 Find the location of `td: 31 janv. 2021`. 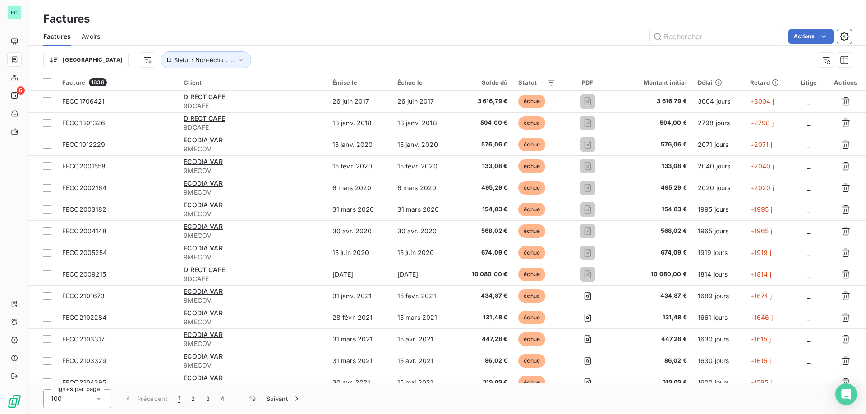

td: 31 janv. 2021 is located at coordinates (359, 296).